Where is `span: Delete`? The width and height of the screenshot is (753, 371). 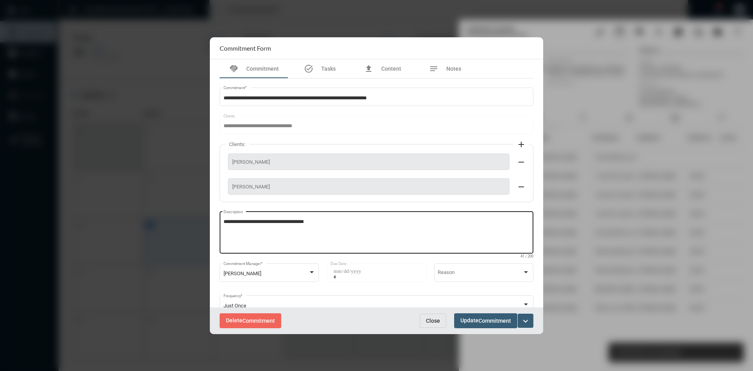 span: Delete is located at coordinates (250, 320).